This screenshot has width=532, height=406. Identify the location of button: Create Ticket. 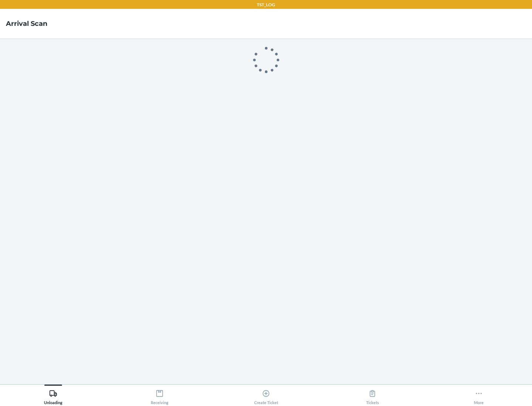
(266, 394).